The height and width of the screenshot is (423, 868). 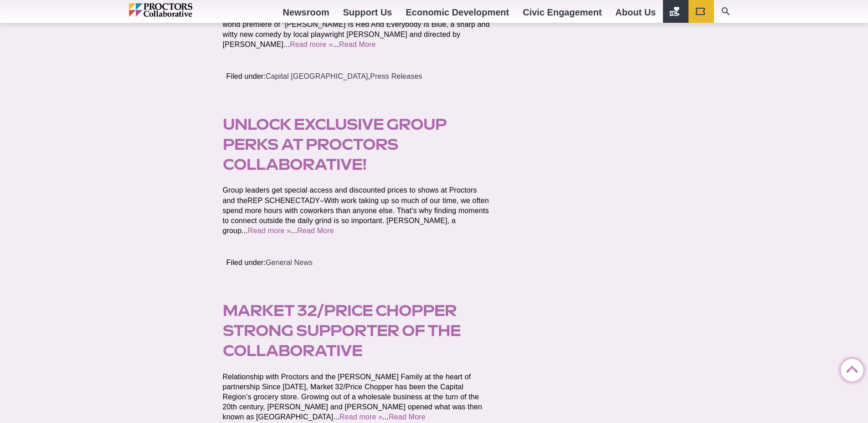 What do you see at coordinates (342, 331) in the screenshot?
I see `a: Market 32/Price Chopper strong supporter of the Collaborative` at bounding box center [342, 331].